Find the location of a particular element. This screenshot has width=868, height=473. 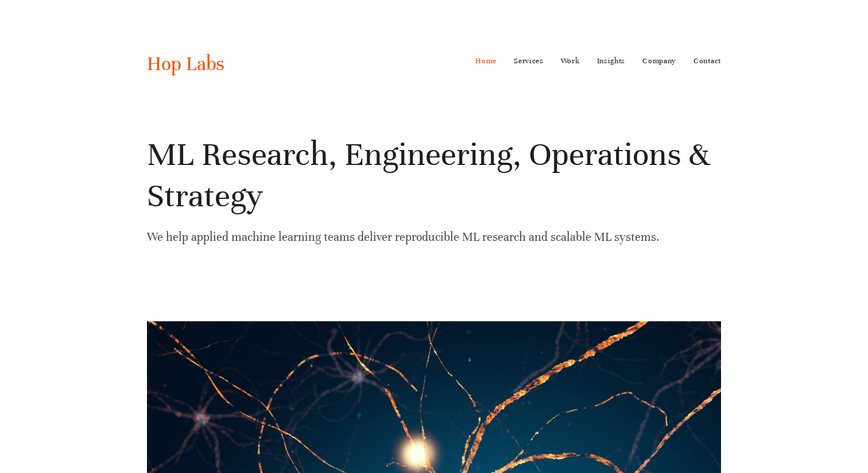

a: Insights is located at coordinates (612, 61).